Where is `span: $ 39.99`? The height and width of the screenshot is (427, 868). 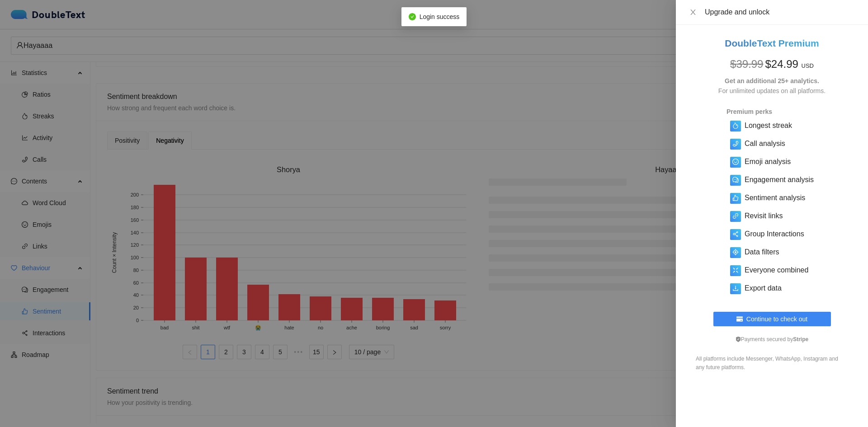
span: $ 39.99 is located at coordinates (747, 63).